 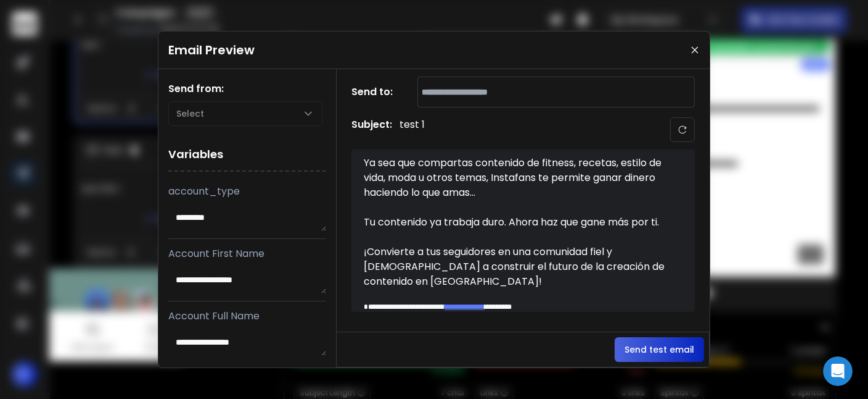 What do you see at coordinates (211, 50) in the screenshot?
I see `h1: Email Preview` at bounding box center [211, 50].